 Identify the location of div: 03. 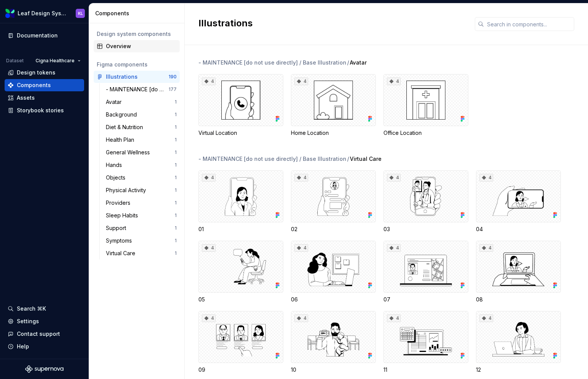
(426, 229).